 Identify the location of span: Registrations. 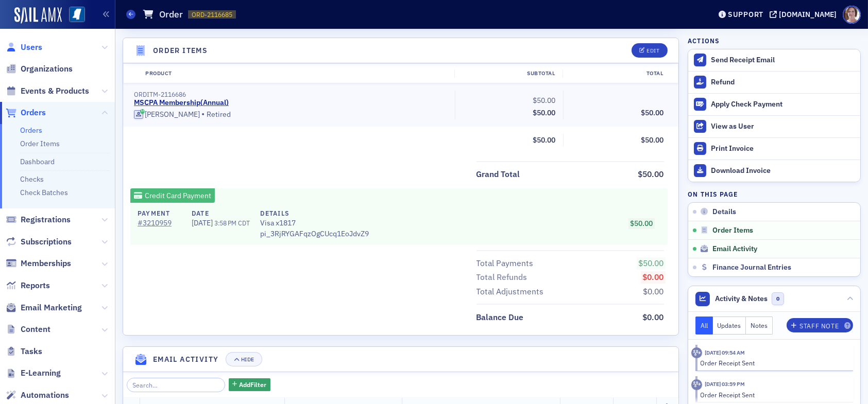
(45, 220).